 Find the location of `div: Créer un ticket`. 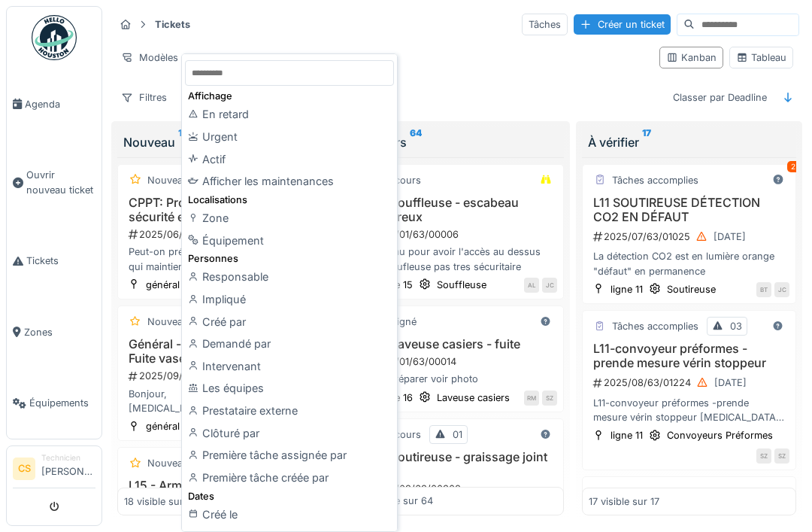

div: Créer un ticket is located at coordinates (622, 24).